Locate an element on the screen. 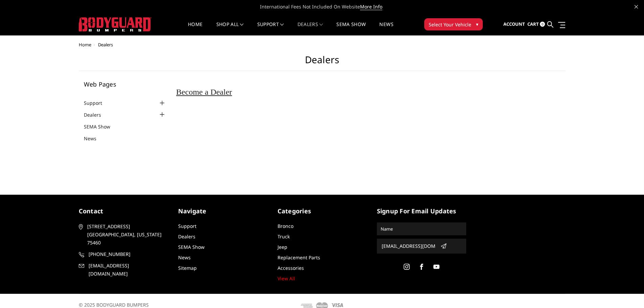 This screenshot has width=644, height=308. a: shop all is located at coordinates (230, 29).